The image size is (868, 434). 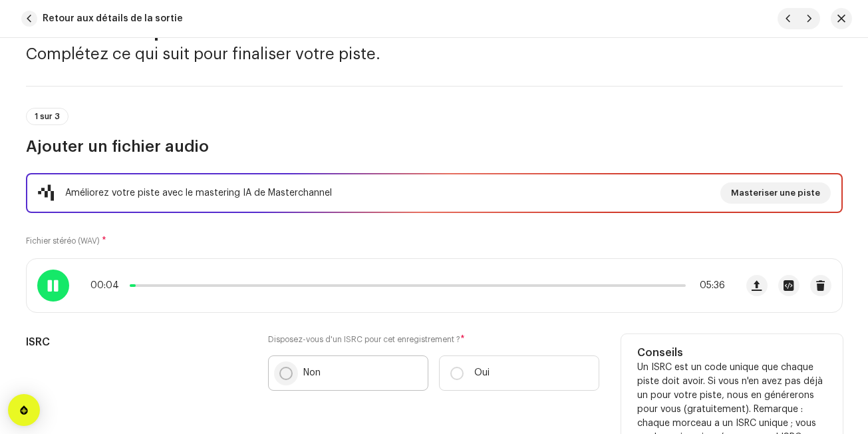 I want to click on h5: ISRC, so click(x=137, y=342).